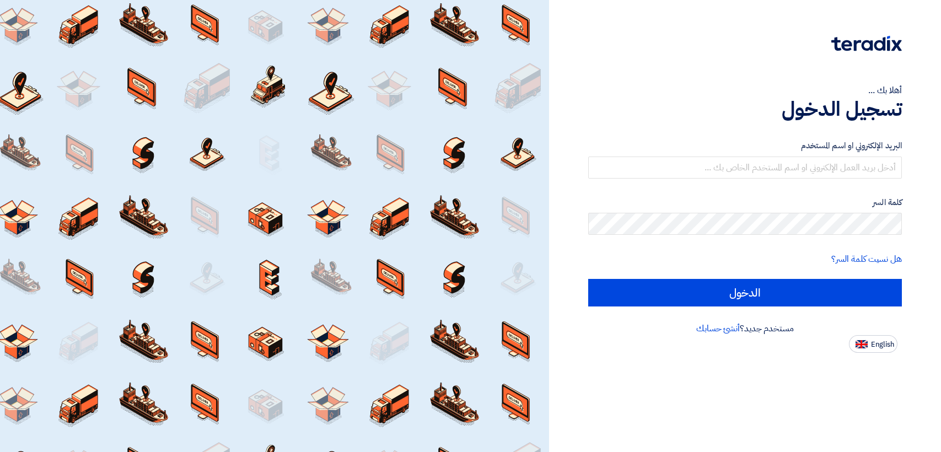  What do you see at coordinates (745, 146) in the screenshot?
I see `label: البريد الإلكتروني او اسم المستخدم` at bounding box center [745, 146].